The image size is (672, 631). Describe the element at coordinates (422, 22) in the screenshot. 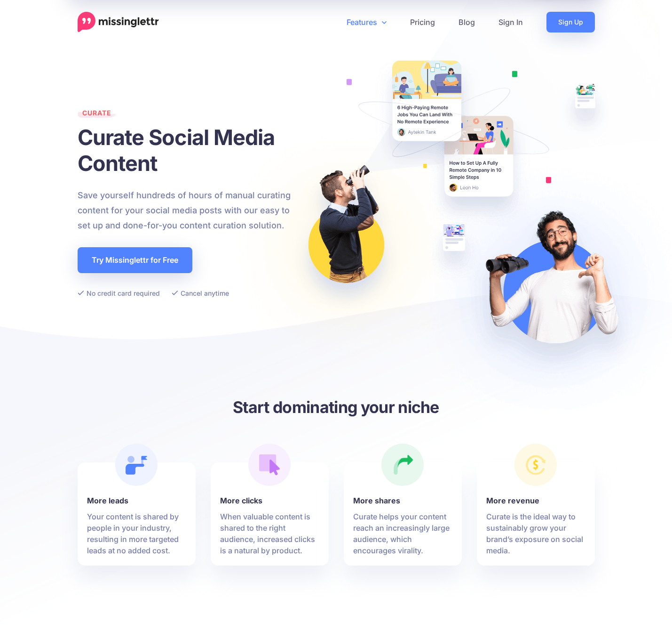

I see `a: Pricing` at that location.